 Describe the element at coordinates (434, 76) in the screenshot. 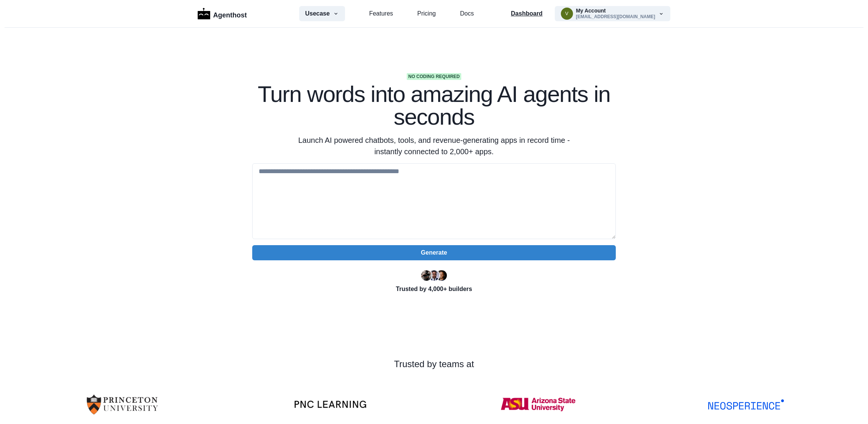

I see `span: No coding required` at that location.